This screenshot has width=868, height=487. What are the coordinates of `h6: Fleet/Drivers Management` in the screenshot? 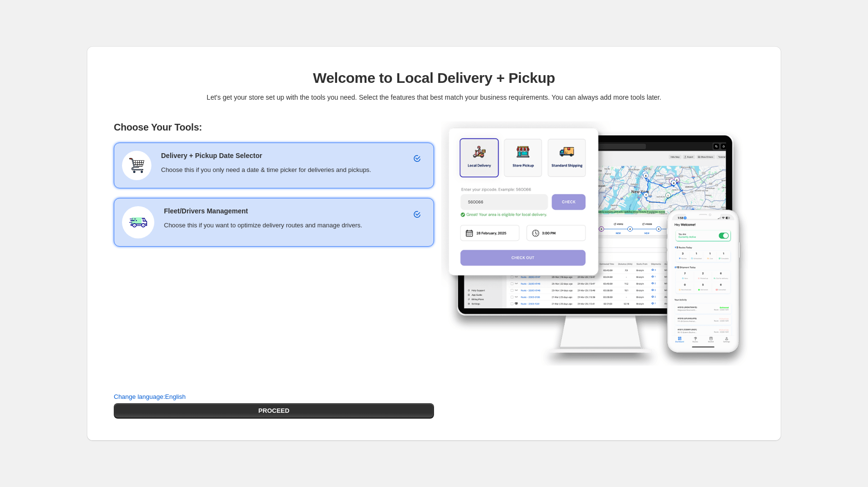 It's located at (295, 211).